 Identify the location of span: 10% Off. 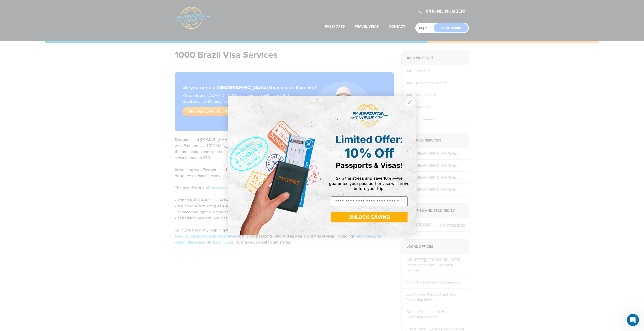
(369, 153).